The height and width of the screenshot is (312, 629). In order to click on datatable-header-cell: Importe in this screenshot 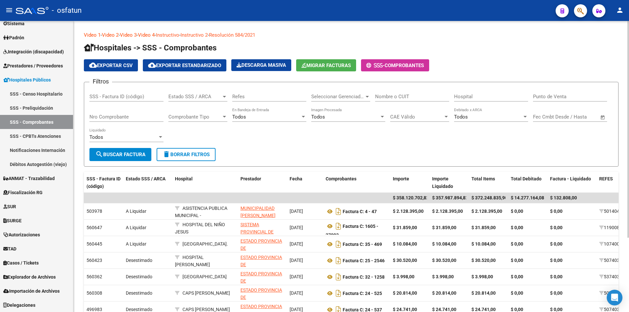, I will do `click(410, 198)`.